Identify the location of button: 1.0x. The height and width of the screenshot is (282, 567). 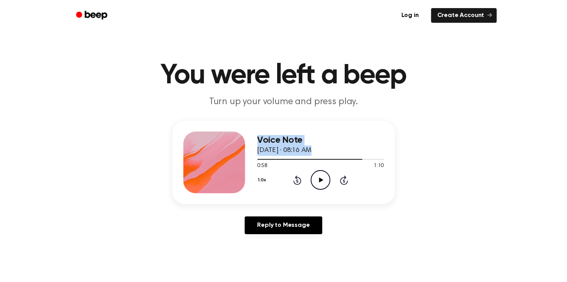
(263, 180).